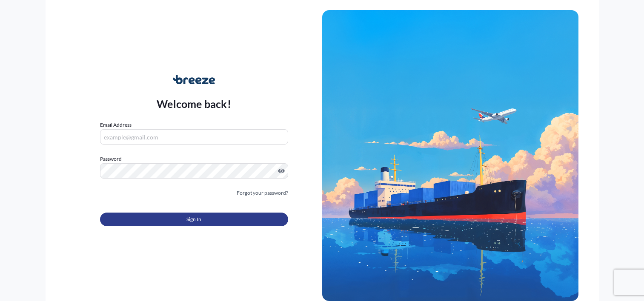 The image size is (644, 301). I want to click on label: Email Address, so click(116, 125).